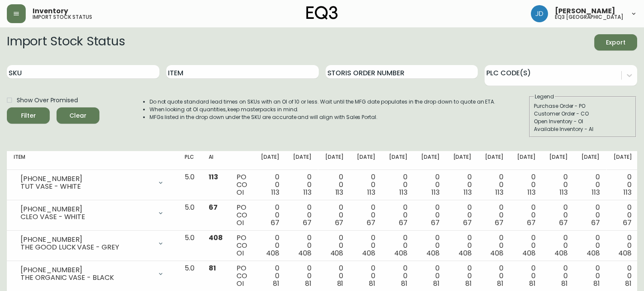  What do you see at coordinates (322, 117) in the screenshot?
I see `li: MFGs listed in the drop down under the SKU are accurate and will align with Sales Portal.` at bounding box center [322, 117].